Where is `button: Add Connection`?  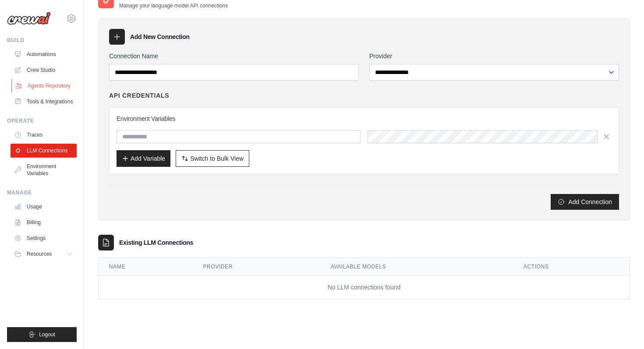 button: Add Connection is located at coordinates (584, 202).